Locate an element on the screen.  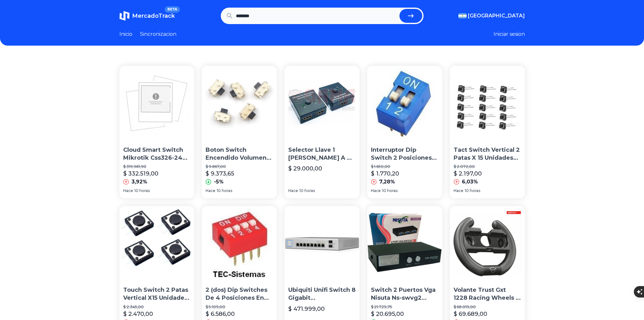
p: $ 9.373,65 is located at coordinates (220, 173).